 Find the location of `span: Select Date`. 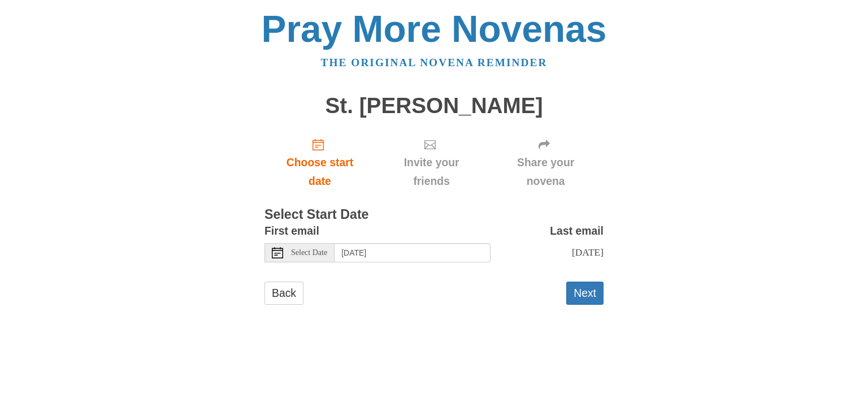

span: Select Date is located at coordinates (309, 253).